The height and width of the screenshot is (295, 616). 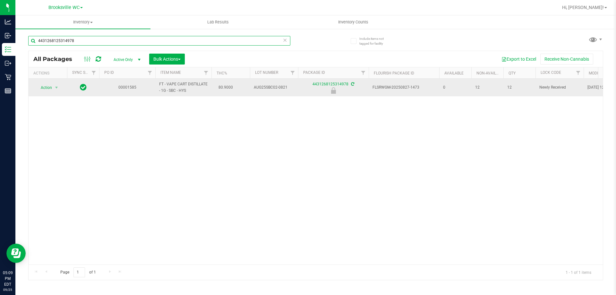 What do you see at coordinates (274, 87) in the screenshot?
I see `span: AUG25SBC02-0821` at bounding box center [274, 87].